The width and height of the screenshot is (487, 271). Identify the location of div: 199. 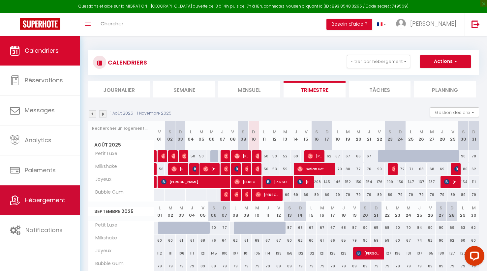
(390, 182).